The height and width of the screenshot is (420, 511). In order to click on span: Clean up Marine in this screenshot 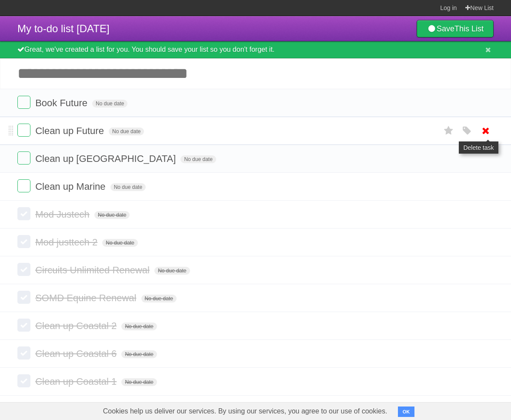, I will do `click(71, 186)`.